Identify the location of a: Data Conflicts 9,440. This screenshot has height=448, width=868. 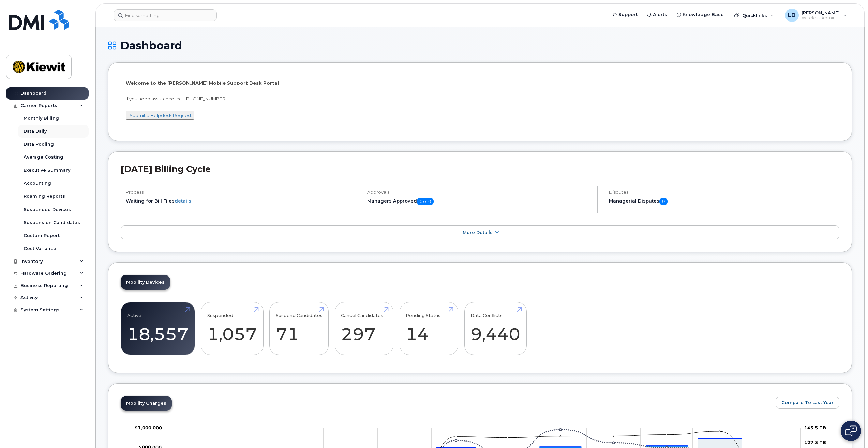
(495, 329).